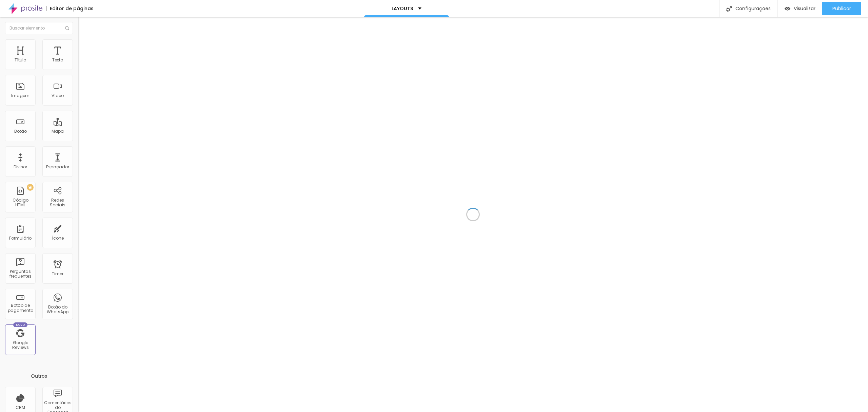 This screenshot has height=412, width=868. What do you see at coordinates (804, 8) in the screenshot?
I see `span: Visualizar` at bounding box center [804, 8].